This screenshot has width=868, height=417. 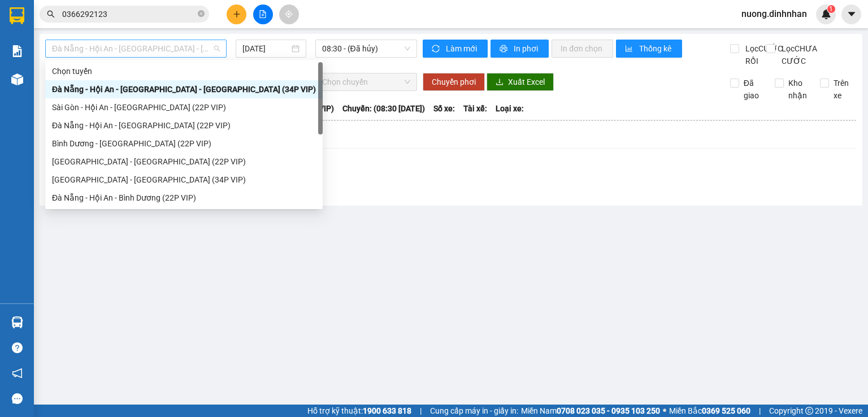 What do you see at coordinates (474, 411) in the screenshot?
I see `span: Cung cấp máy in - giấy in:` at bounding box center [474, 411].